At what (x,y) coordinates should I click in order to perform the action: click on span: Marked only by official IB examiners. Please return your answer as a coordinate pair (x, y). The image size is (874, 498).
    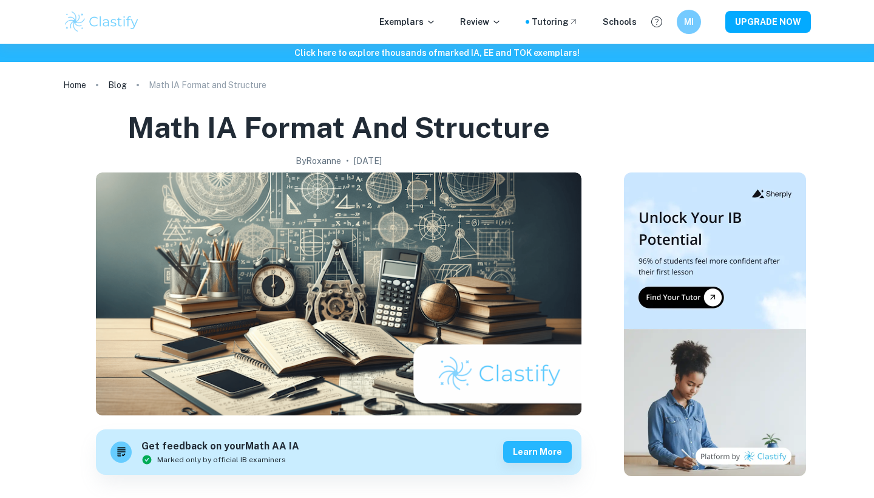
    Looking at the image, I should click on (221, 459).